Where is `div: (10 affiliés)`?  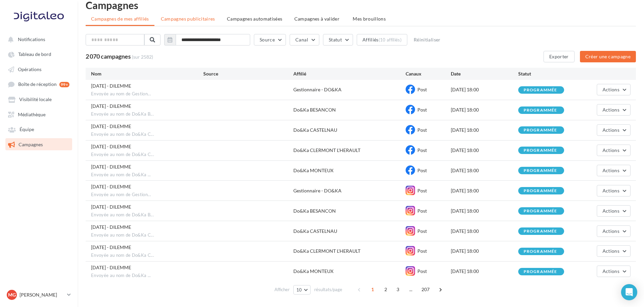 div: (10 affiliés) is located at coordinates (390, 40).